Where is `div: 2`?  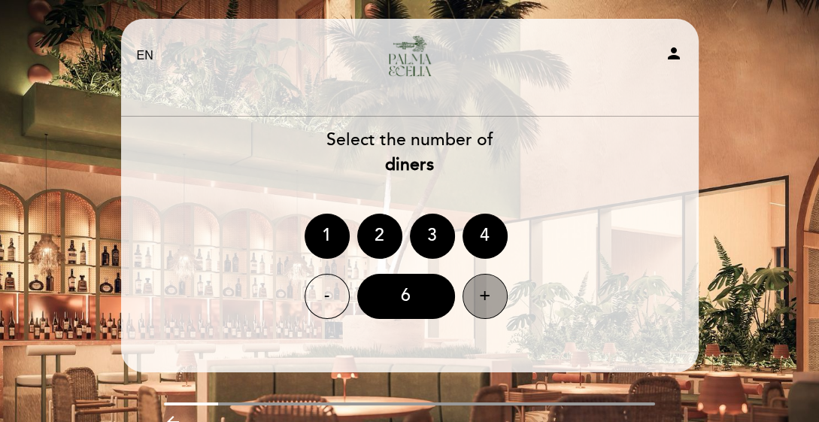 div: 2 is located at coordinates (380, 236).